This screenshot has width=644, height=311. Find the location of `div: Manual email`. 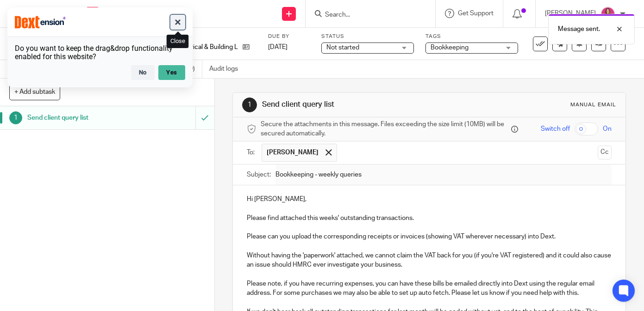

div: Manual email is located at coordinates (593, 105).